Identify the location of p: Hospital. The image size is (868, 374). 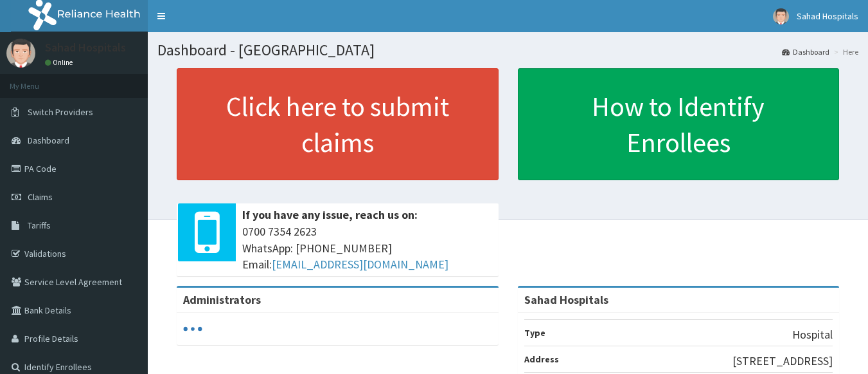
(812, 334).